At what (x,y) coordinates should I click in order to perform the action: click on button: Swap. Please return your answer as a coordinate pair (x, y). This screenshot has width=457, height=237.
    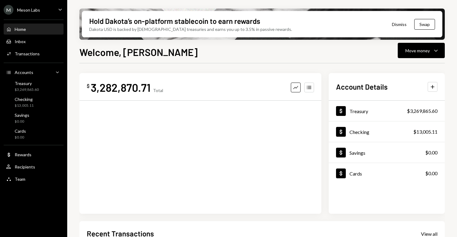
    Looking at the image, I should click on (425, 24).